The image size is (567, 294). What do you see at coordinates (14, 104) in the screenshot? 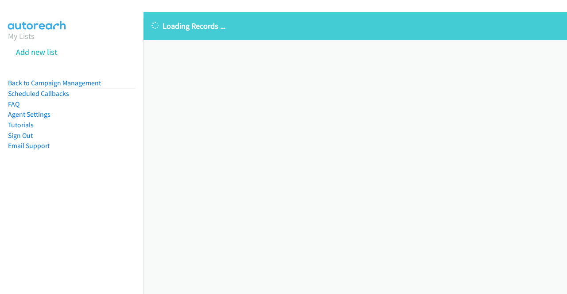
I see `a: FAQ` at bounding box center [14, 104].